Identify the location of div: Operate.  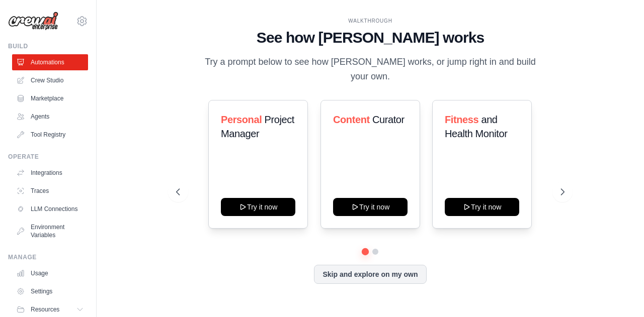
(48, 157).